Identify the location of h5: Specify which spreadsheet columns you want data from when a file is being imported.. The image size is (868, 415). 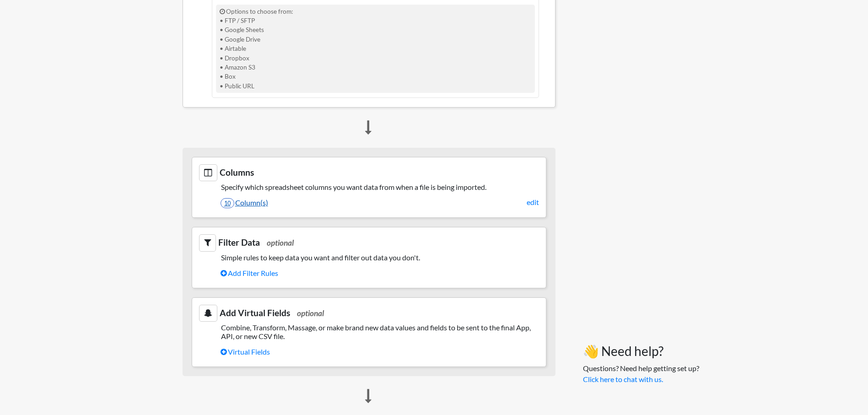
(369, 187).